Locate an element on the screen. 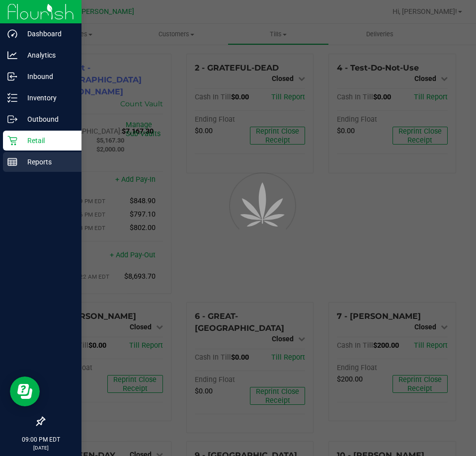 The height and width of the screenshot is (456, 476). inline-svg: Inventory is located at coordinates (12, 98).